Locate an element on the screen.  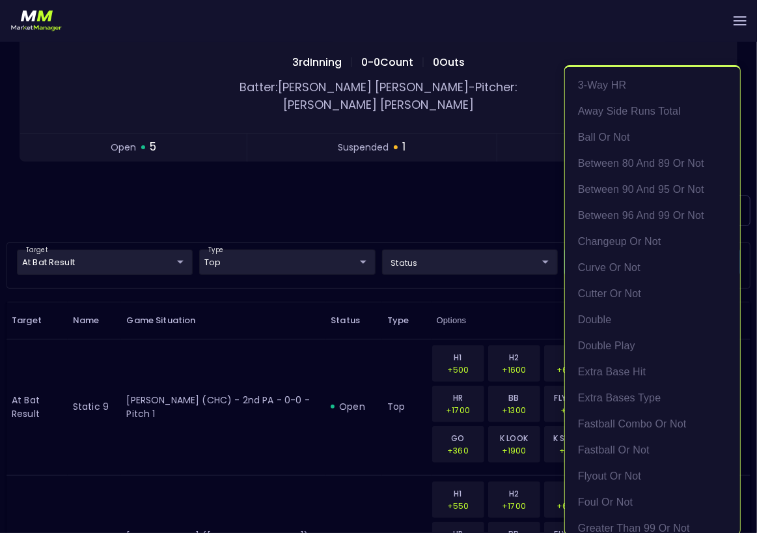
li: Between 96 and 99 or not is located at coordinates (652, 216).